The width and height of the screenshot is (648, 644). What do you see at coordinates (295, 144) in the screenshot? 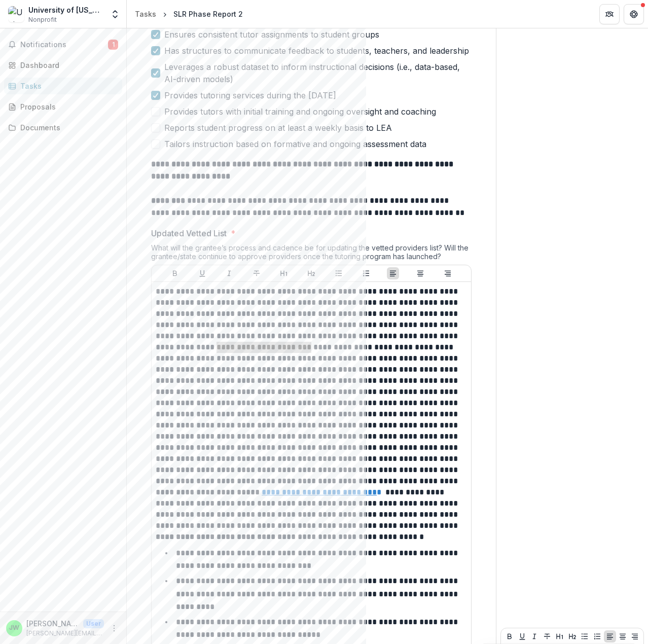
I see `span: Tailors instruction based on formative and ongoing assessment data` at bounding box center [295, 144].